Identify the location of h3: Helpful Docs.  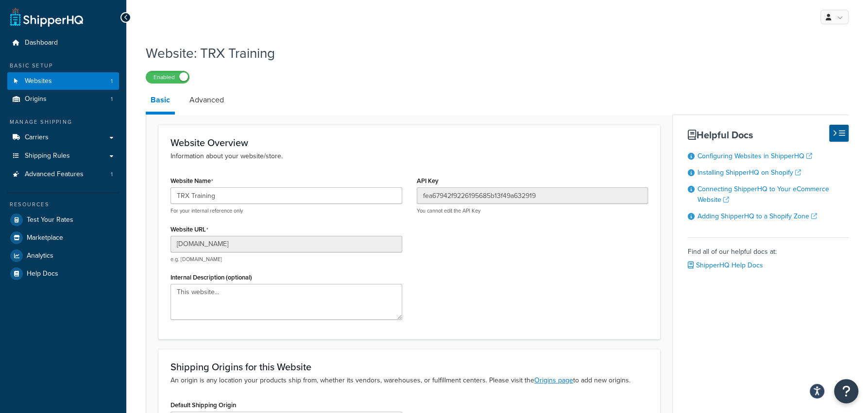
(768, 135).